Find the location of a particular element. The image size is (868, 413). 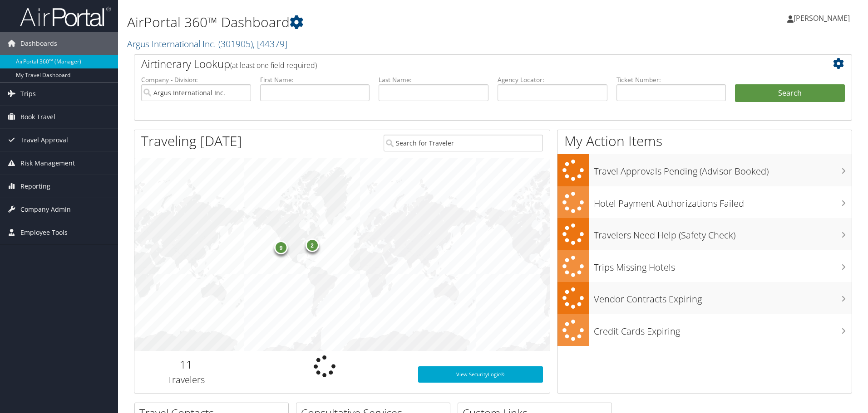

a: Vendor Contracts Expiring is located at coordinates (704, 298).